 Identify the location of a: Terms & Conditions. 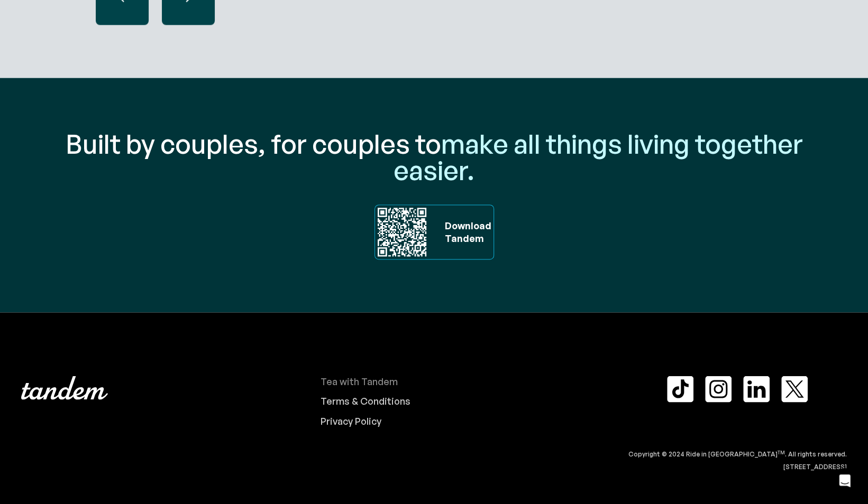
(489, 401).